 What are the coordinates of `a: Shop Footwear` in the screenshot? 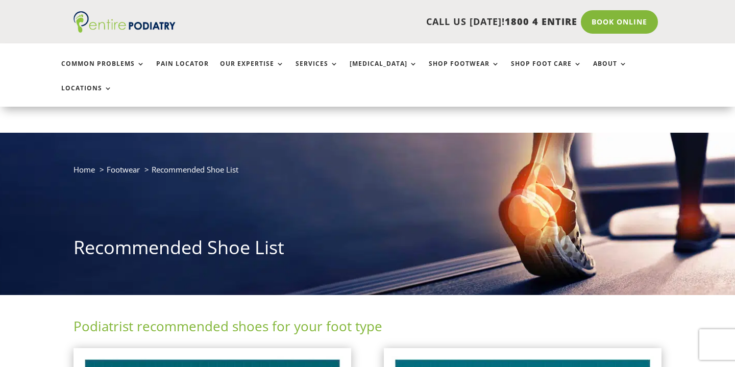 It's located at (464, 71).